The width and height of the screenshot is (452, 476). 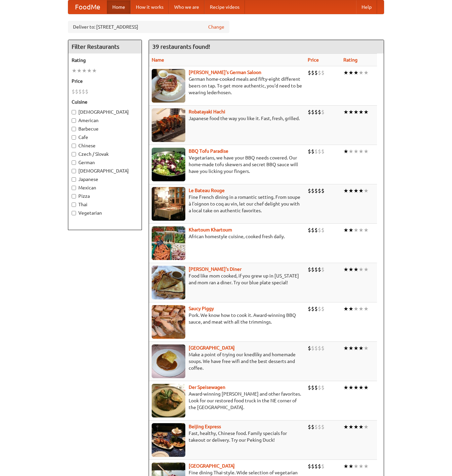 I want to click on p: Make a point of trying our knedlíky and homemade soups. We have free wifi and the best desserts a..., so click(x=227, y=361).